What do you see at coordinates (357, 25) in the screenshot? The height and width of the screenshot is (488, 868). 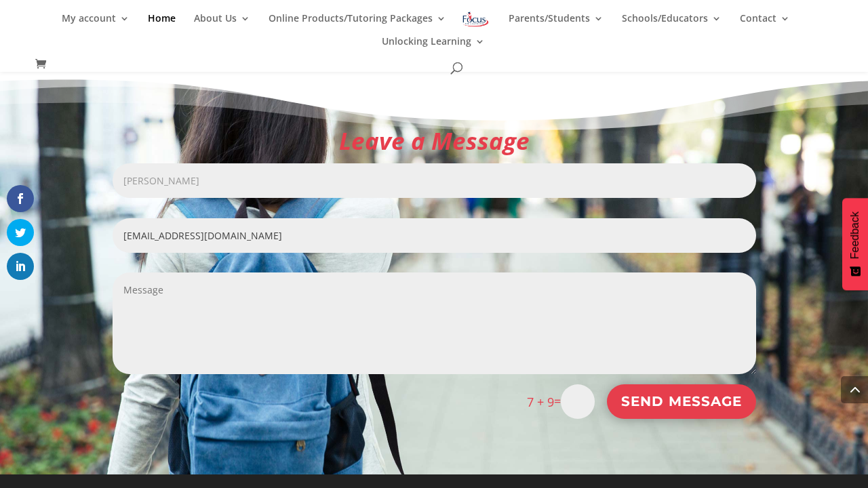 I see `a: Online Products/Tutoring Packages` at bounding box center [357, 25].